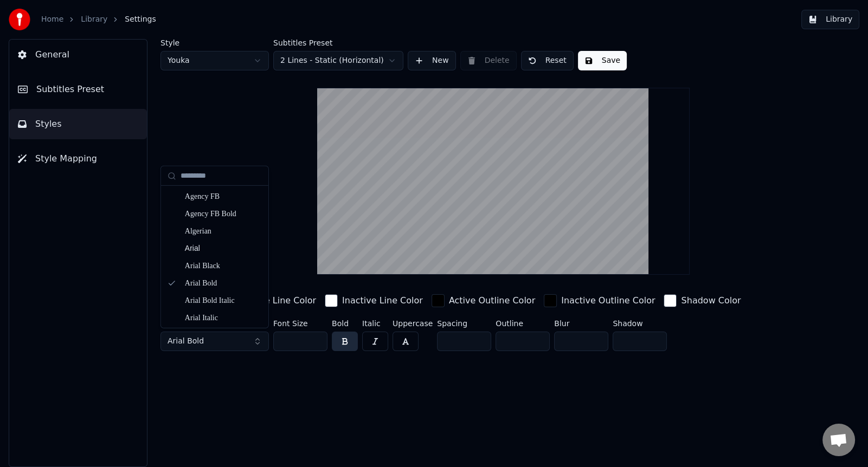  What do you see at coordinates (830, 19) in the screenshot?
I see `button: Library` at bounding box center [830, 19].